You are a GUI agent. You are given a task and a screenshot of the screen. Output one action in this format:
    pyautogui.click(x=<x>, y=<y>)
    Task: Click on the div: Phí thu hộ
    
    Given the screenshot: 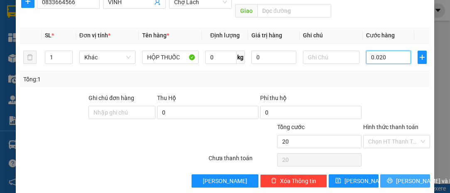 What is the action you would take?
    pyautogui.click(x=311, y=100)
    